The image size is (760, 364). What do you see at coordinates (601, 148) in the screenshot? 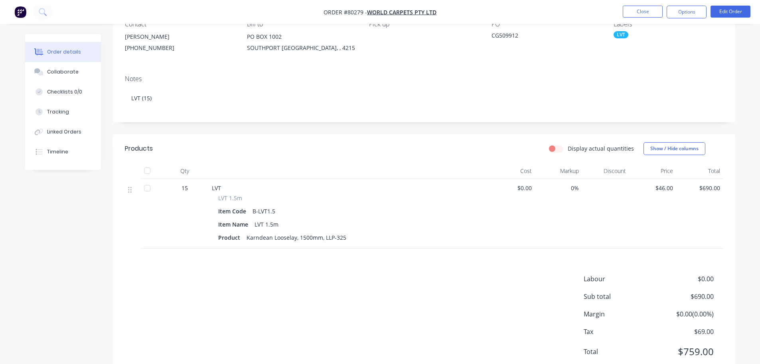
I see `label: Display actual quantities` at bounding box center [601, 148].